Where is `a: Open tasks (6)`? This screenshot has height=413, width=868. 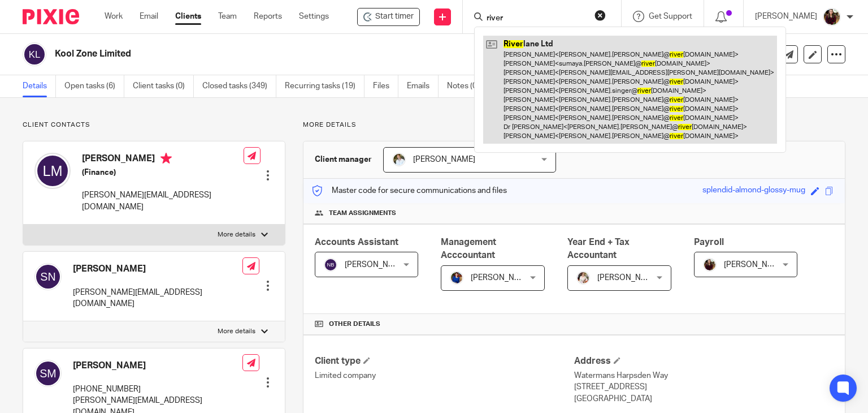
a: Open tasks (6) is located at coordinates (94, 86).